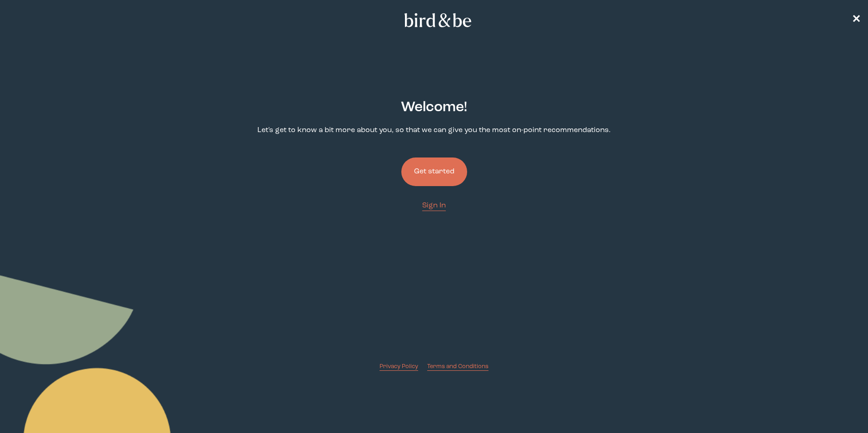  I want to click on p: Let's get to know a bit more about you, so that we can give you the most on-point recommendations., so click(434, 130).